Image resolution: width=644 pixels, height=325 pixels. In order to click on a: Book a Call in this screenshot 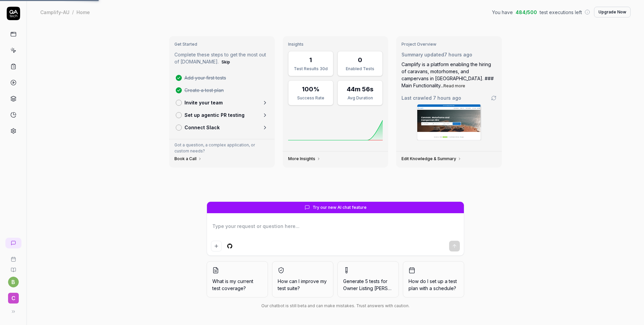, I will do `click(188, 159)`.